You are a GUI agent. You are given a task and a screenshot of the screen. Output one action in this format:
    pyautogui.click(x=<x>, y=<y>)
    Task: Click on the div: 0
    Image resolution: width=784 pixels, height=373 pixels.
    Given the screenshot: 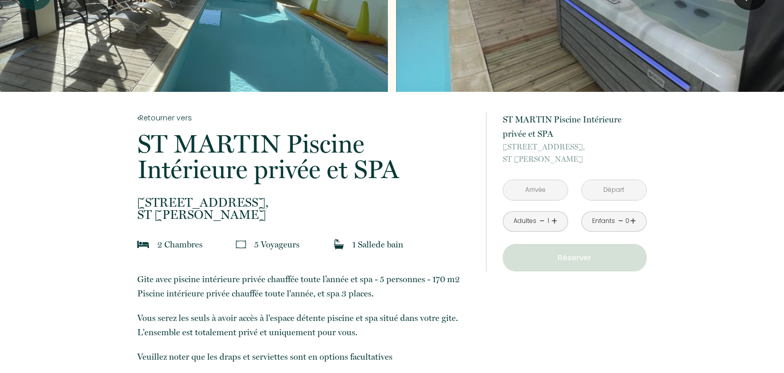 What is the action you would take?
    pyautogui.click(x=627, y=221)
    